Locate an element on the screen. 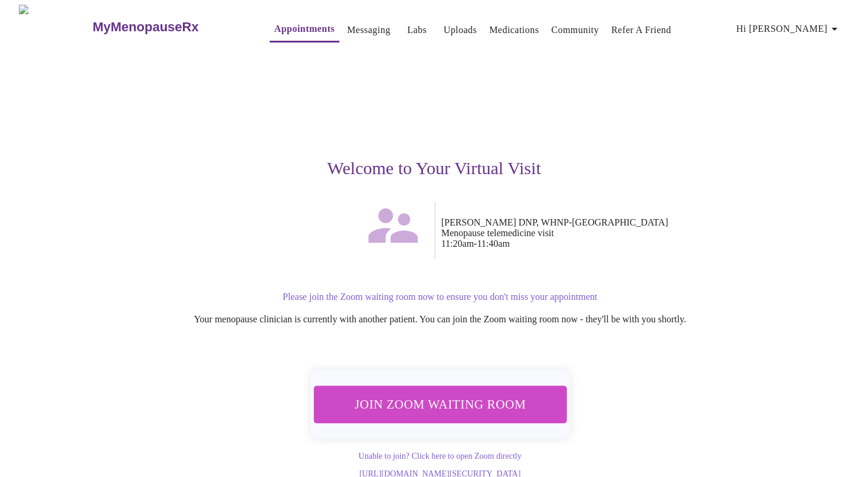  a: Uploads is located at coordinates (459, 30).